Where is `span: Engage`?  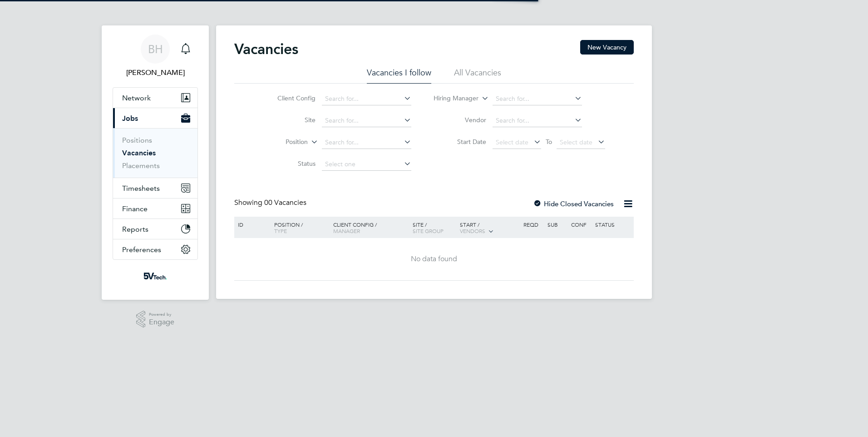
span: Engage is located at coordinates (162, 322).